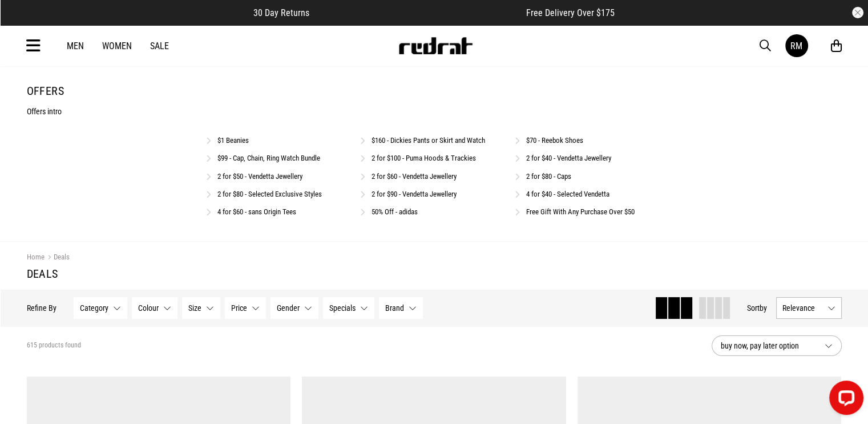 The width and height of the screenshot is (868, 424). What do you see at coordinates (757, 308) in the screenshot?
I see `button: Sortby` at bounding box center [757, 308].